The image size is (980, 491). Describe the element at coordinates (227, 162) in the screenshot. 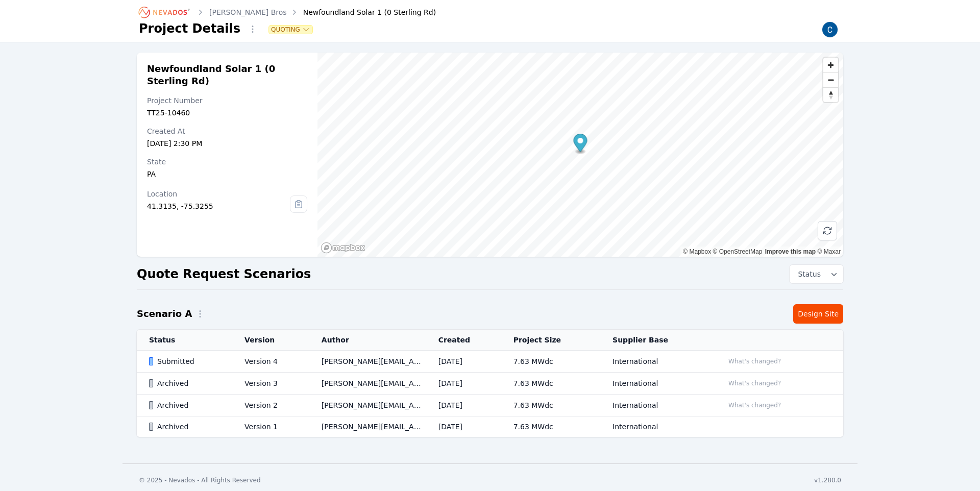

I see `div: State` at that location.